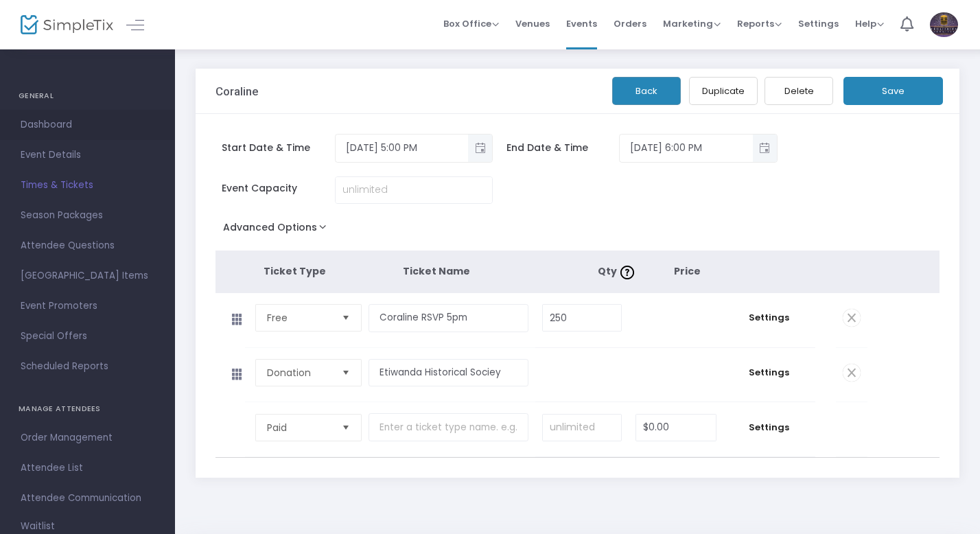 This screenshot has width=980, height=534. Describe the element at coordinates (627, 273) in the screenshot. I see `img: question-mark` at that location.